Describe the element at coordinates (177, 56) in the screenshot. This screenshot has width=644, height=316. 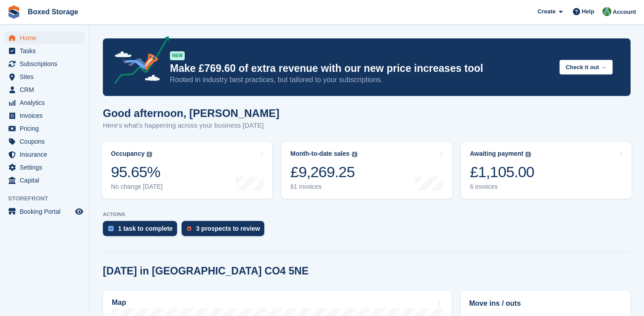
I see `div: NEW` at that location.